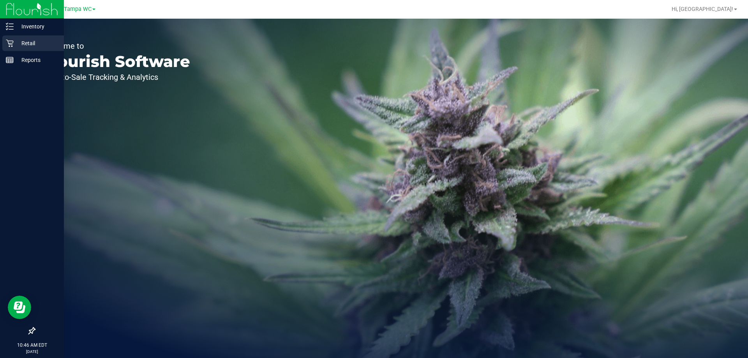 Image resolution: width=748 pixels, height=358 pixels. Describe the element at coordinates (116, 77) in the screenshot. I see `p: Seed-to-Sale Tracking & Analytics` at that location.